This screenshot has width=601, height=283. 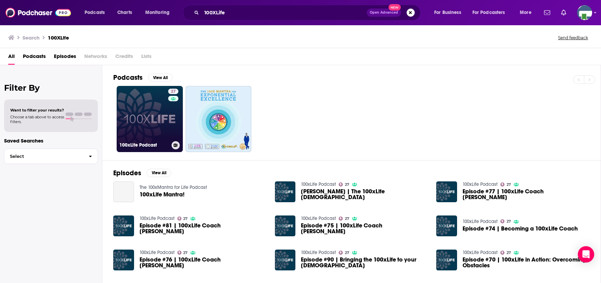 I want to click on h2: Filter By, so click(x=51, y=88).